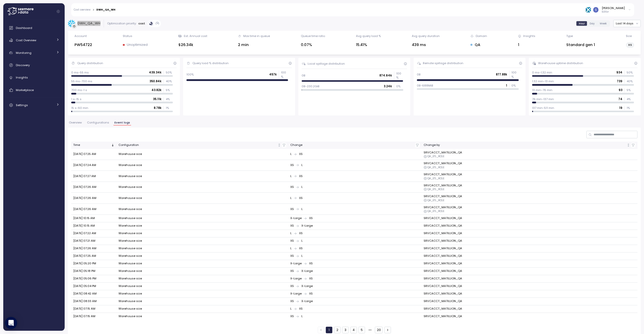 The image size is (644, 334). I want to click on button: 1, so click(329, 330).